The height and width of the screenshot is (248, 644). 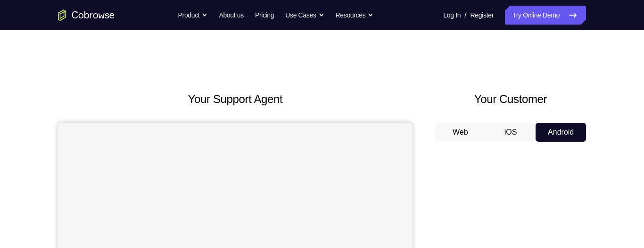 What do you see at coordinates (231, 15) in the screenshot?
I see `a: About us` at bounding box center [231, 15].